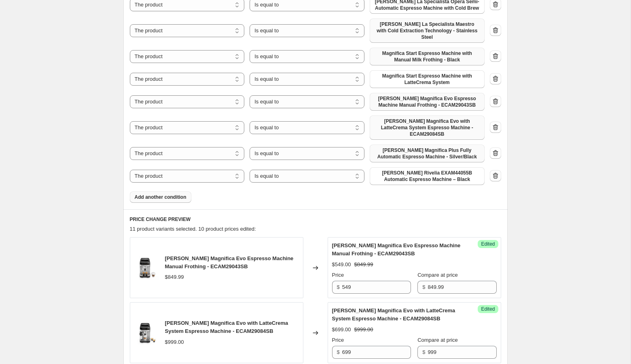  What do you see at coordinates (427, 127) in the screenshot?
I see `button: De'longhi Magnifica Evo with LatteCrema System Espresso Machine - ECAM29084SB` at bounding box center [427, 127].